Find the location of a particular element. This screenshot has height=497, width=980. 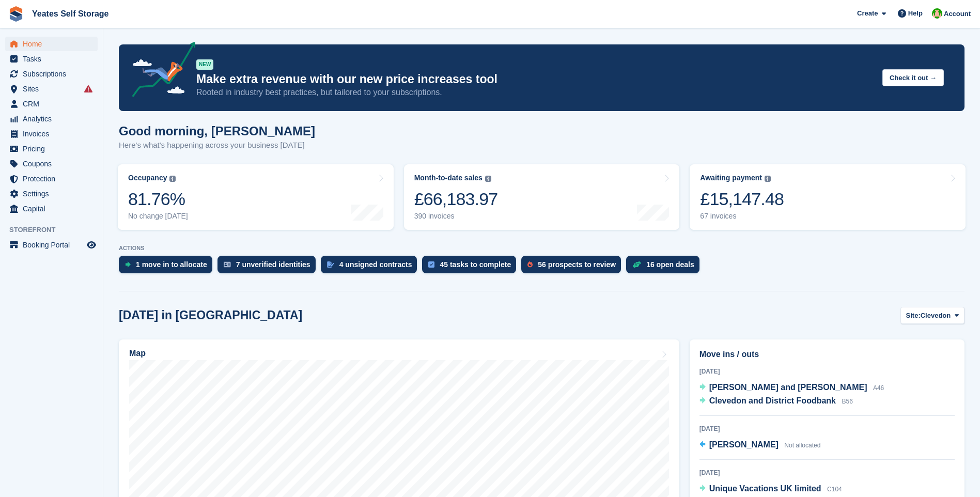

span: Help is located at coordinates (916, 13).